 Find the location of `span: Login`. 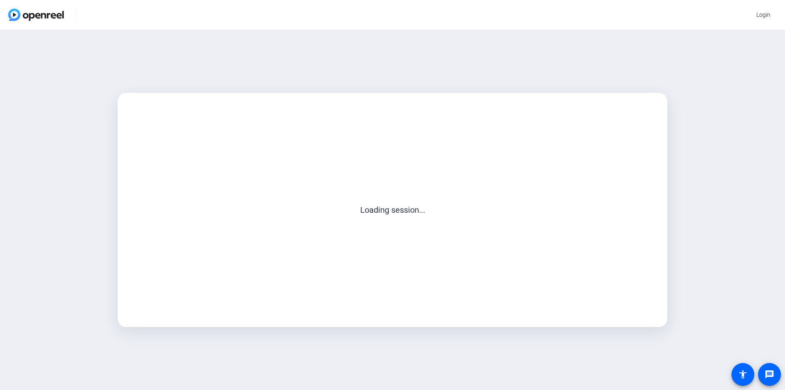

span: Login is located at coordinates (763, 15).